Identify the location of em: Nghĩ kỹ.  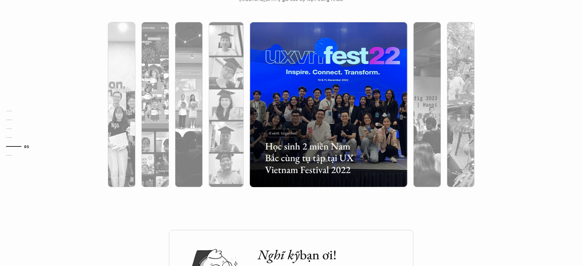
(279, 254).